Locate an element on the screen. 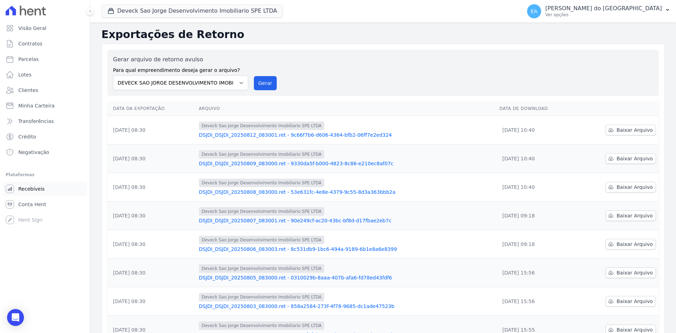  a: DSJDI_DSJDI_20250806_083003.ret - 8c531db9-1bc6-494a-9189-6b1e8a6e8399 is located at coordinates (346, 249).